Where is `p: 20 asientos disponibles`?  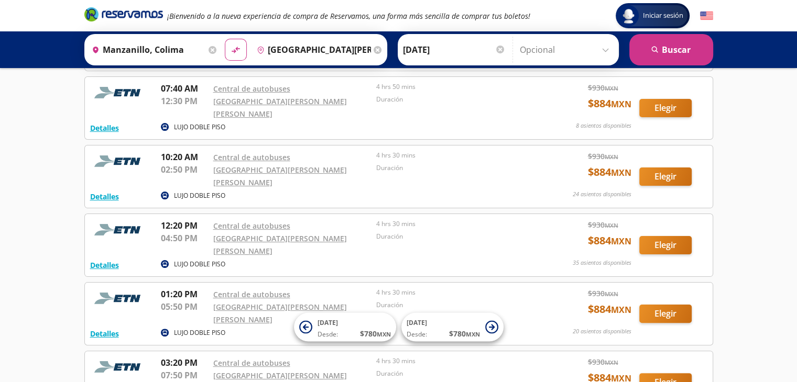 p: 20 asientos disponibles is located at coordinates (602, 332).